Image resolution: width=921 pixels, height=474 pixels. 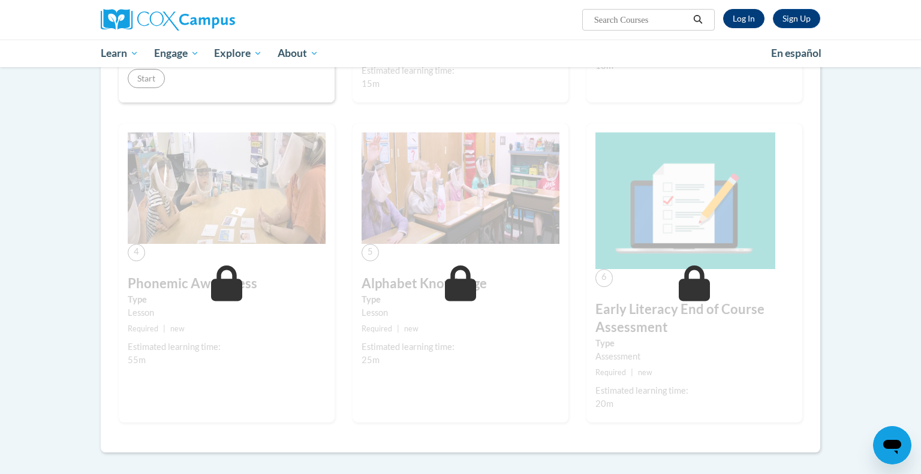 What do you see at coordinates (461, 53) in the screenshot?
I see `div: Main menu` at bounding box center [461, 53].